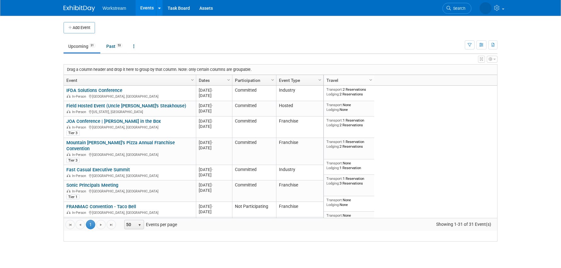  Describe the element at coordinates (80, 224) in the screenshot. I see `a: Go to the previous page` at that location.